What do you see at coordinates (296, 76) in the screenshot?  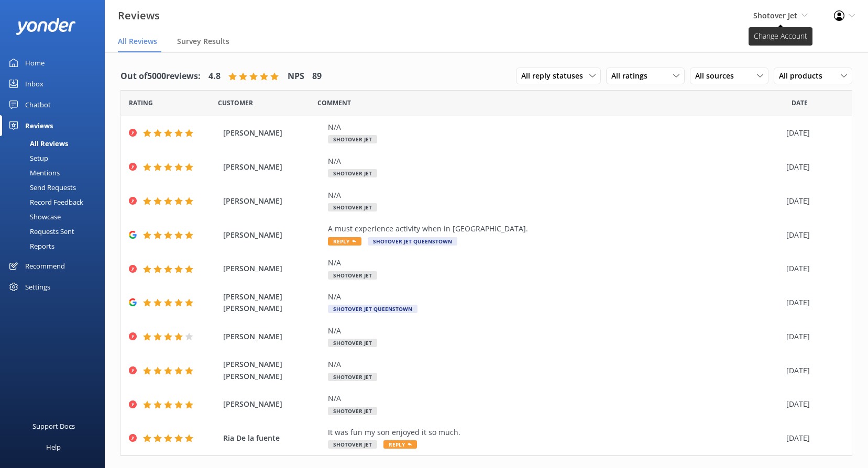 I see `h4: NPS` at bounding box center [296, 76].